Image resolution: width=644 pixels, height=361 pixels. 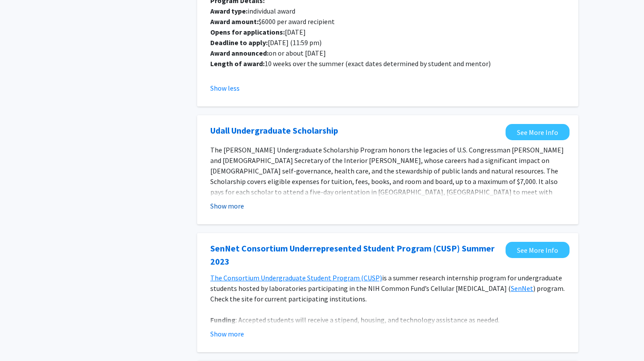 I want to click on strong: Award type:, so click(x=229, y=11).